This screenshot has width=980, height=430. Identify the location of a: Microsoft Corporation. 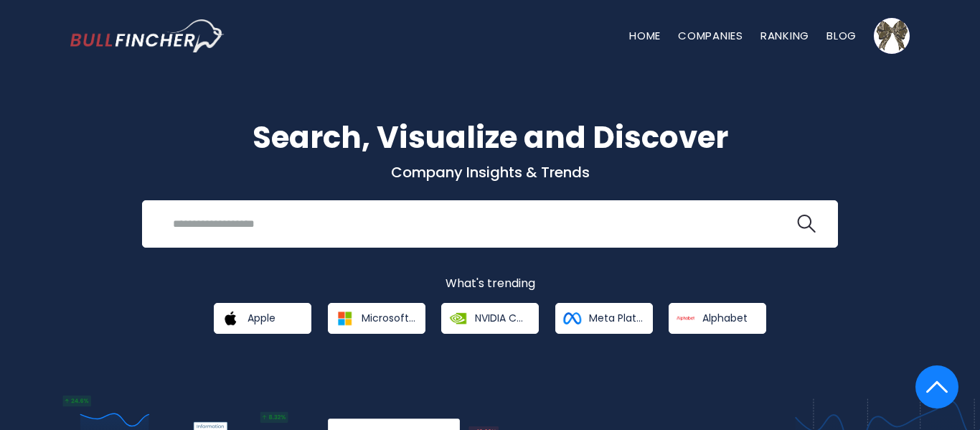
(377, 318).